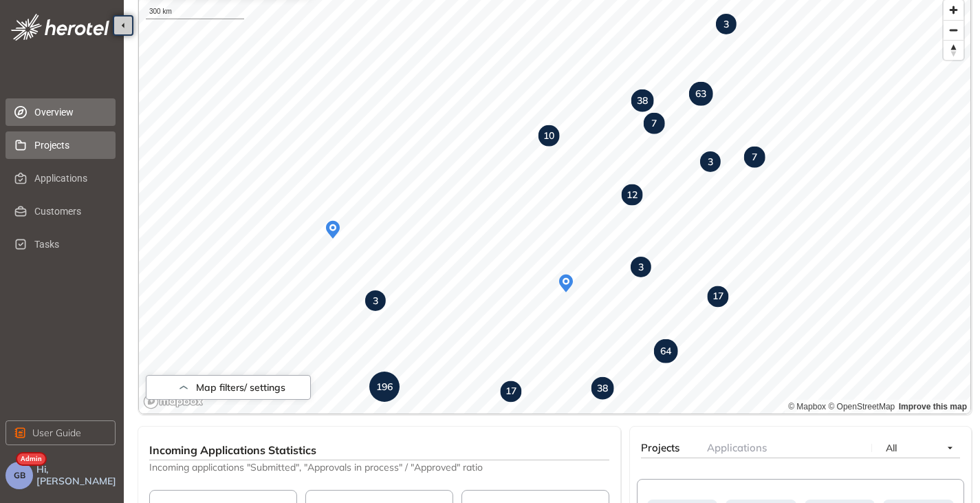 The image size is (980, 503). What do you see at coordinates (953, 30) in the screenshot?
I see `button: Zoom out` at bounding box center [953, 30].